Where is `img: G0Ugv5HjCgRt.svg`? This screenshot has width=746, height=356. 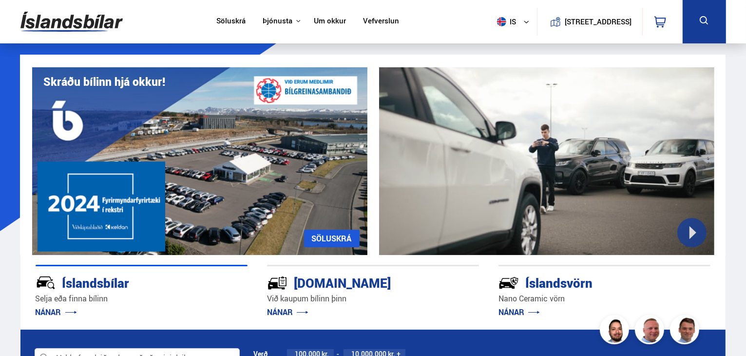 img: G0Ugv5HjCgRt.svg is located at coordinates (72, 21).